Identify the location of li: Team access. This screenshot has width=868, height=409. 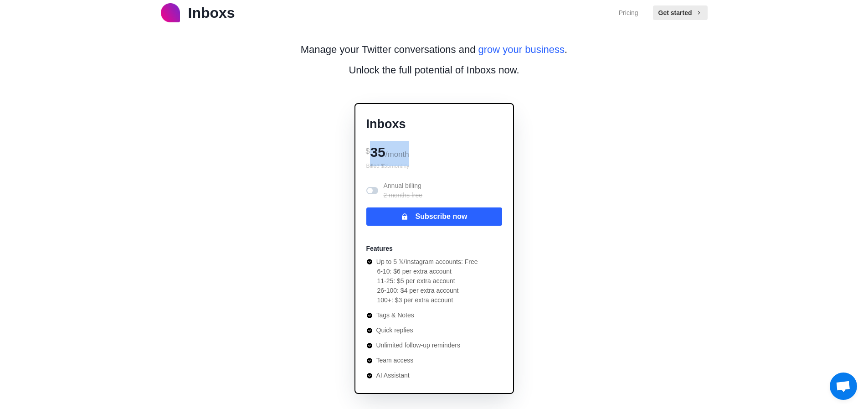
(422, 360).